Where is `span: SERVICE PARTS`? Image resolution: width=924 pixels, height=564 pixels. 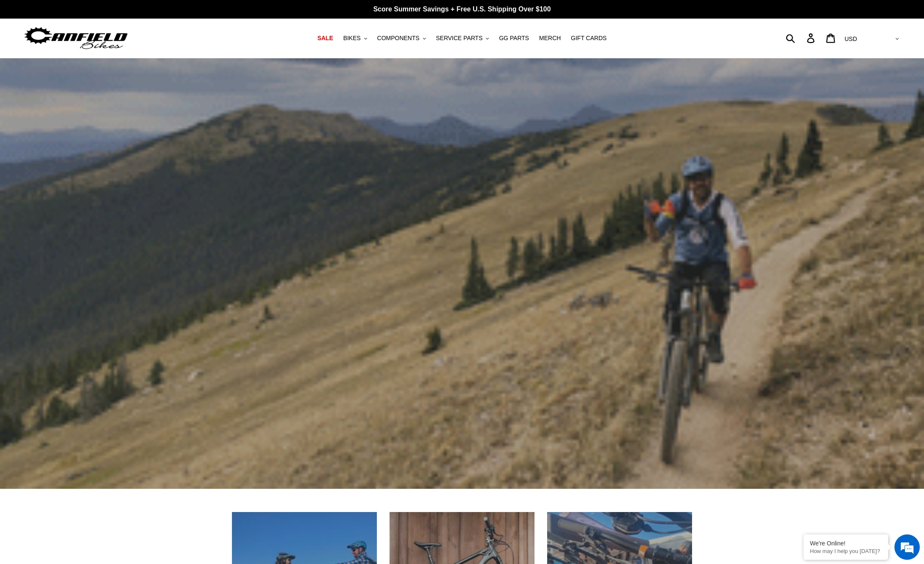
span: SERVICE PARTS is located at coordinates (460, 38).